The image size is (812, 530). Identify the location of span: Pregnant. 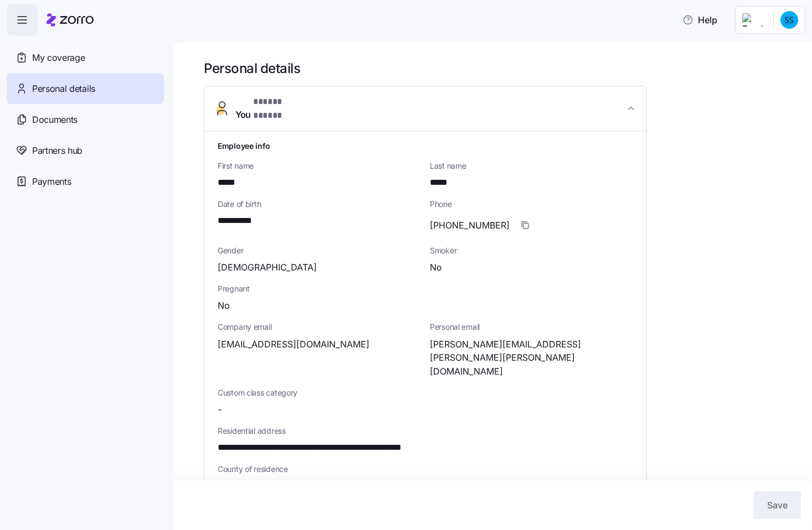
(426, 289).